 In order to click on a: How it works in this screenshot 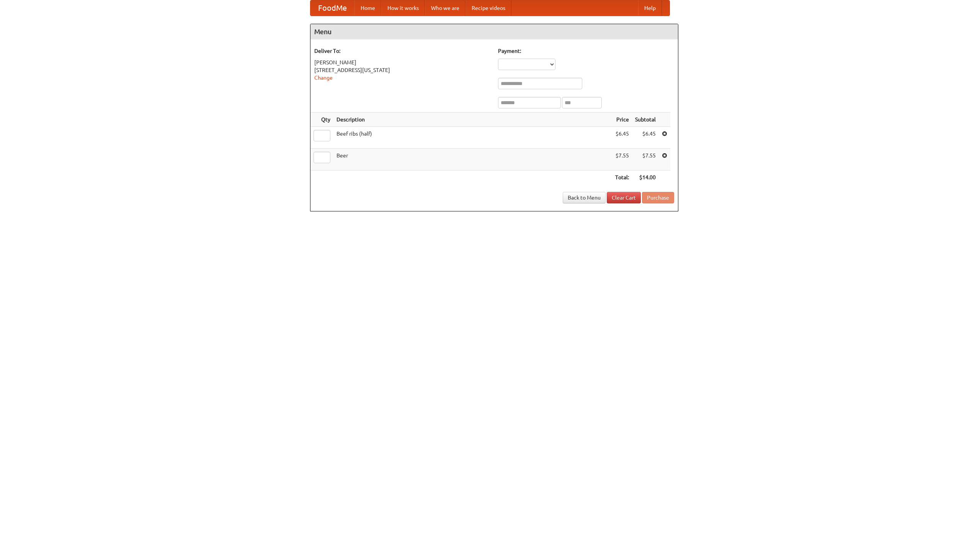, I will do `click(403, 8)`.